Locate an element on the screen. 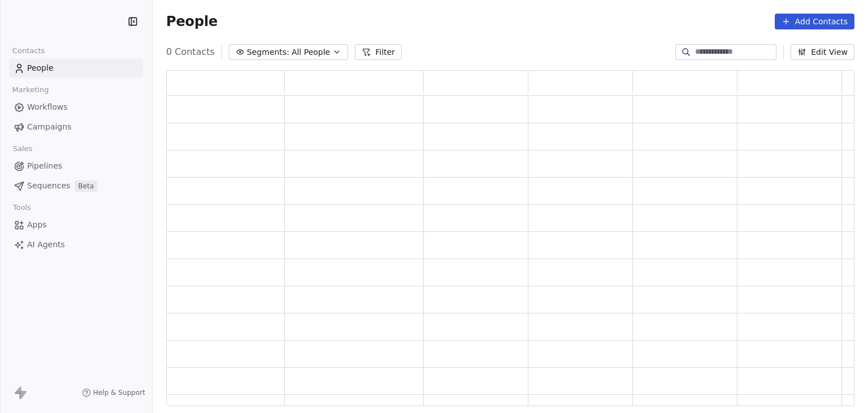 This screenshot has width=868, height=413. a: AI Agents is located at coordinates (76, 244).